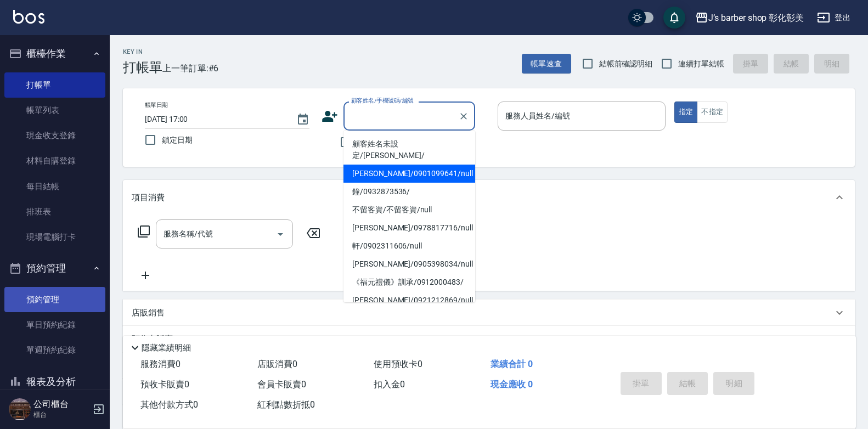 Image resolution: width=868 pixels, height=429 pixels. What do you see at coordinates (62, 414) in the screenshot?
I see `p: 櫃台` at bounding box center [62, 414].